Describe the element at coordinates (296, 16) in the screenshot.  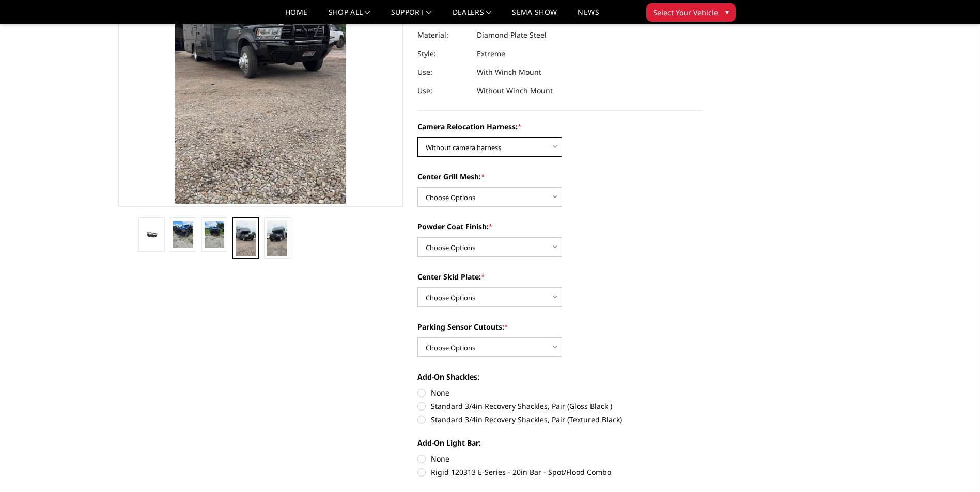
I see `a: Home` at that location.